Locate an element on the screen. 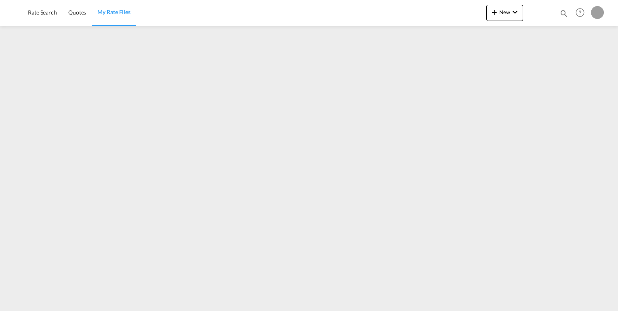 The image size is (618, 311). button: icon-plus 400-fgNewicon-chevron-down is located at coordinates (504, 13).